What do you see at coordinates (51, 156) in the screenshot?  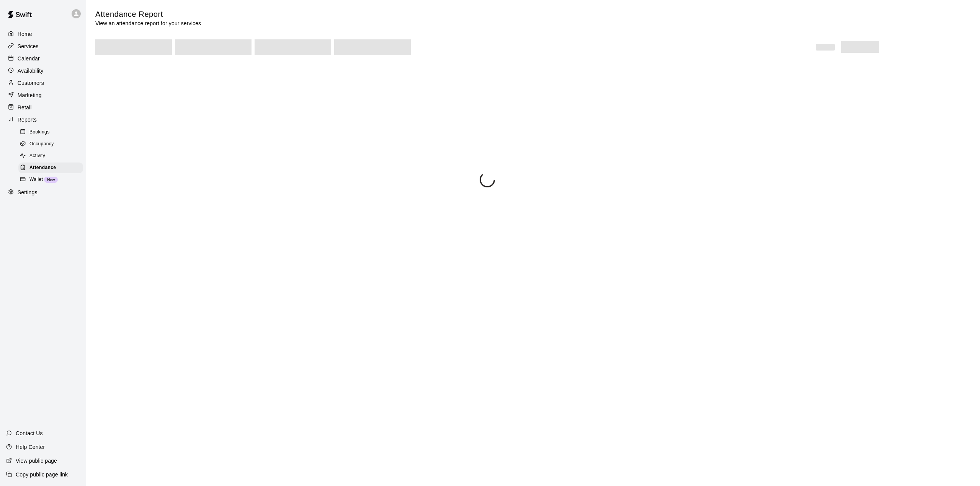 I see `div: Activity` at bounding box center [51, 156].